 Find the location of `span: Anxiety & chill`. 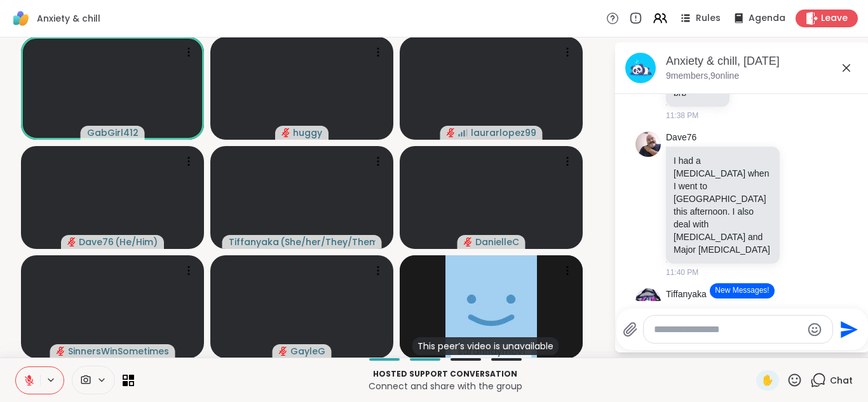

span: Anxiety & chill is located at coordinates (69, 18).